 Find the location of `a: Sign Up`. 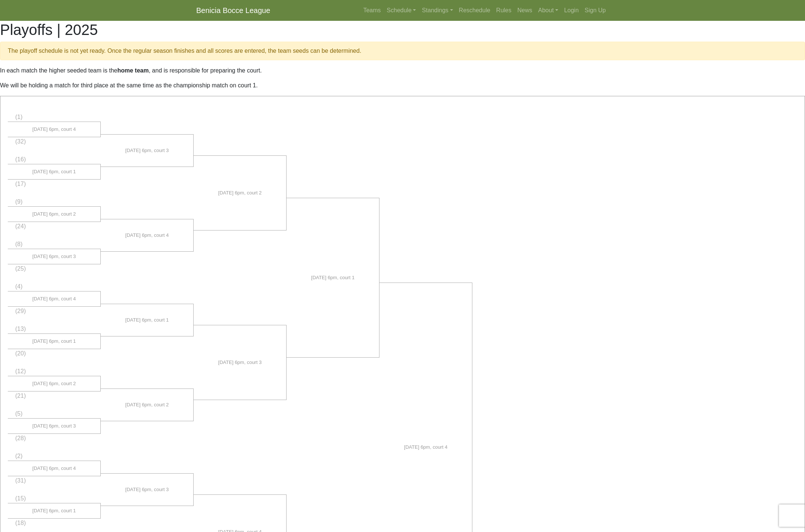

a: Sign Up is located at coordinates (595, 10).